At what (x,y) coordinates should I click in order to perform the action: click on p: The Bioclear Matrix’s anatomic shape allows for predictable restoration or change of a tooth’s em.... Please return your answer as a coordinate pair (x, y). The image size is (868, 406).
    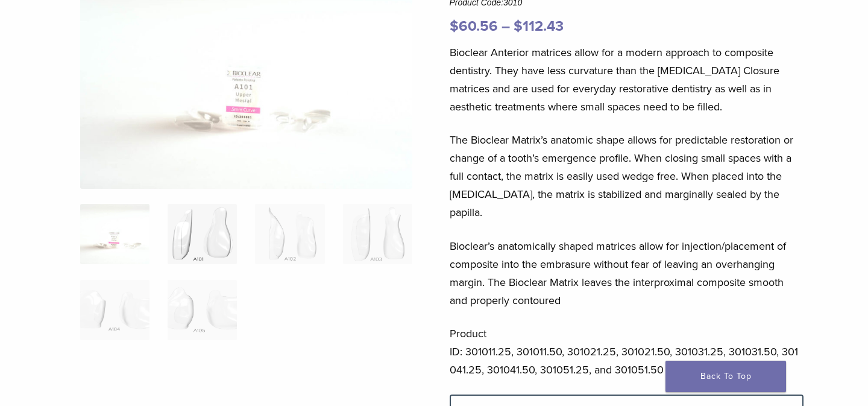
    Looking at the image, I should click on (627, 176).